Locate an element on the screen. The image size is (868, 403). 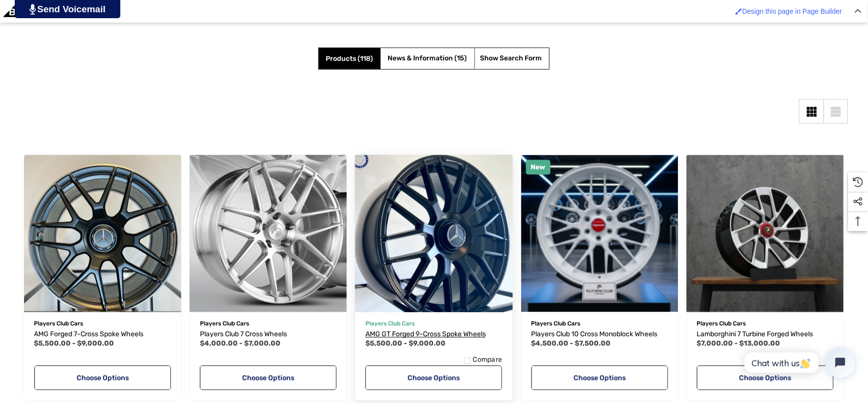
span: Products (118) is located at coordinates (350, 58).